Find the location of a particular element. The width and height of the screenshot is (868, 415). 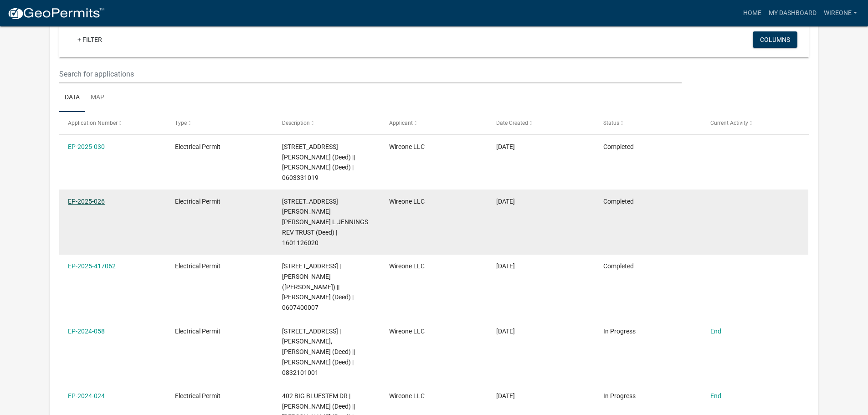

span: 07/10/2025 is located at coordinates (505, 147).